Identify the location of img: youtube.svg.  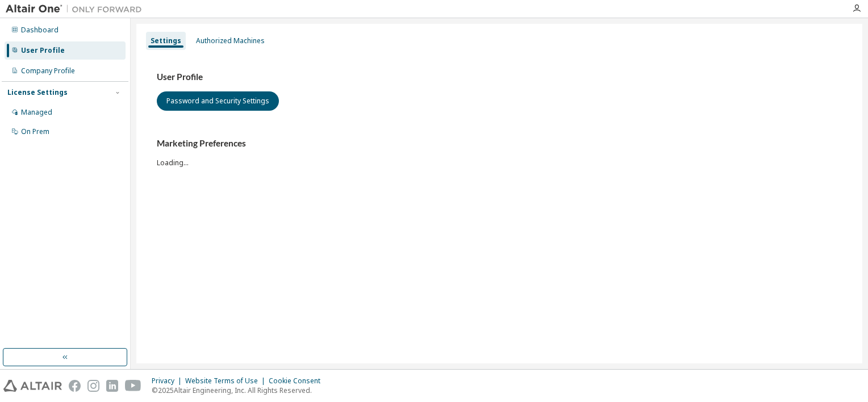
(133, 386).